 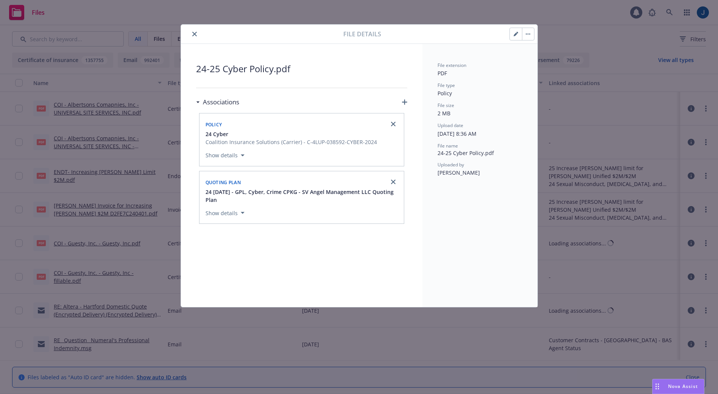 What do you see at coordinates (444, 113) in the screenshot?
I see `span: 2 MB` at bounding box center [444, 113].